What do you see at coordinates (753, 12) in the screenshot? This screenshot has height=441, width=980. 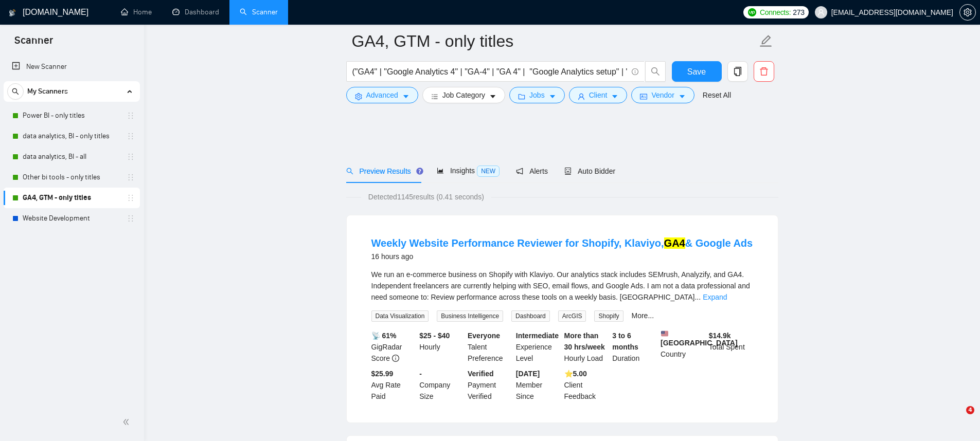 I see `img: upwork-logo.png` at bounding box center [753, 12].